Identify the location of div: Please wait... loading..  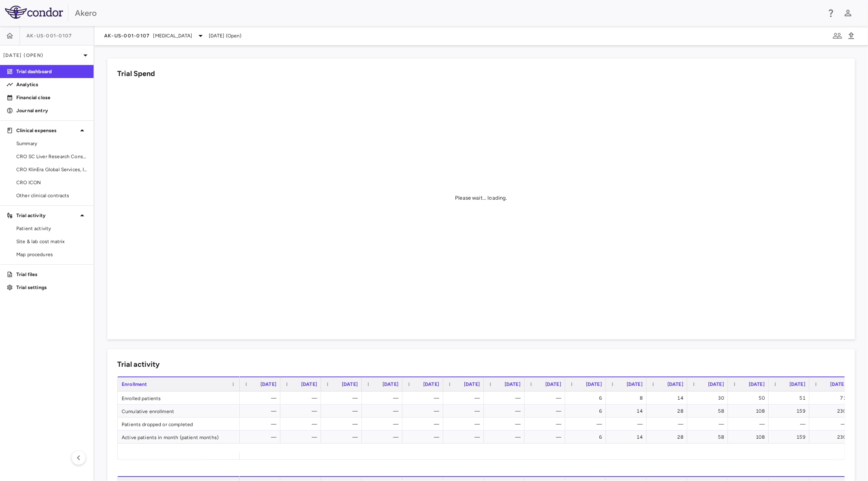
(481, 198).